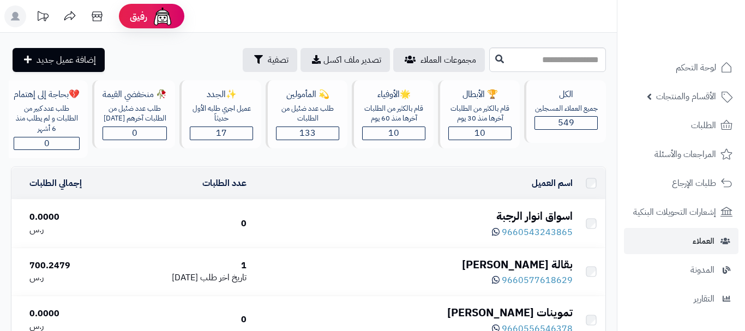 Image resolution: width=745 pixels, height=331 pixels. Describe the element at coordinates (532, 232) in the screenshot. I see `a: 9660543243865` at that location.